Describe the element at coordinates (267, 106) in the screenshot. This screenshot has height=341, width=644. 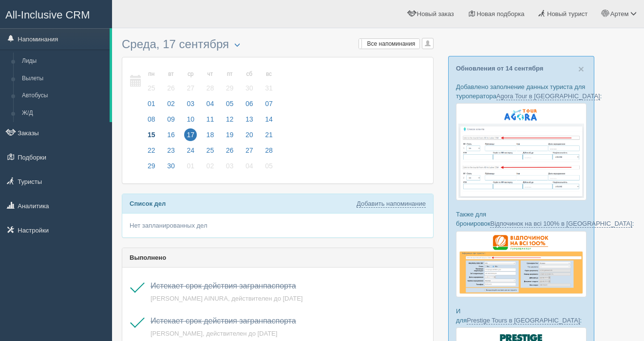
I see `a: 07` at that location.